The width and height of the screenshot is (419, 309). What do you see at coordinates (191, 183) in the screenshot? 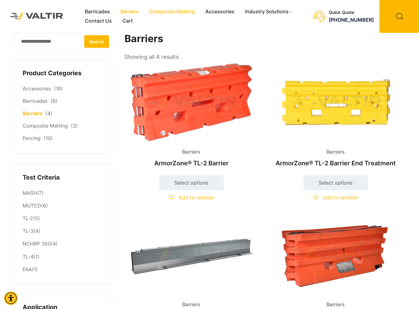
I see `a: Select options for “ArmorZone® TL-2 Barrier”` at bounding box center [191, 183].